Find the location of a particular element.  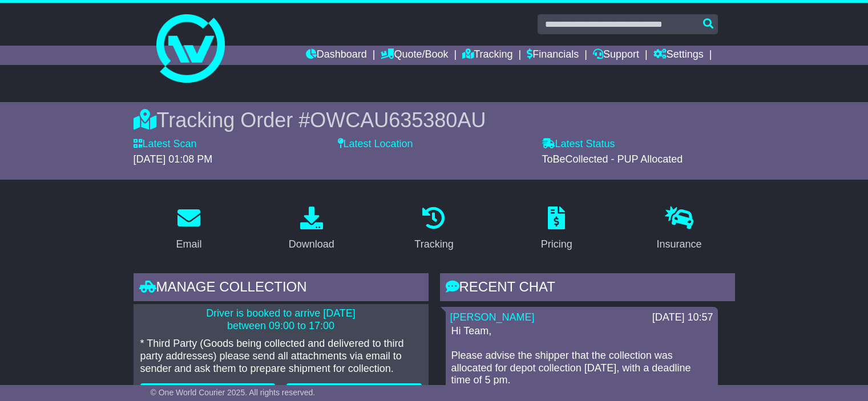

div: Pricing is located at coordinates (556, 244).